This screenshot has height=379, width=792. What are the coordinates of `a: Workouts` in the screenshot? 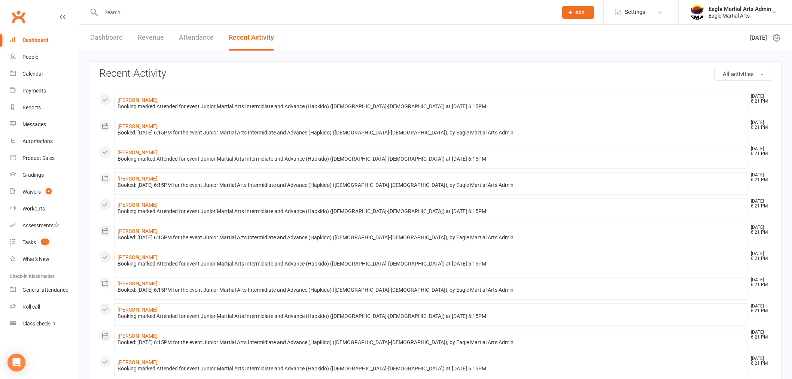 It's located at (44, 208).